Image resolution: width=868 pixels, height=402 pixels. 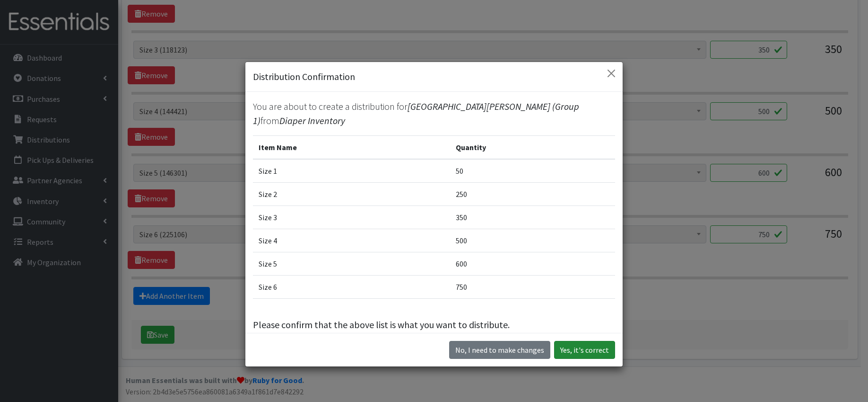 I want to click on p: You are about to create a distribution for from, so click(x=434, y=114).